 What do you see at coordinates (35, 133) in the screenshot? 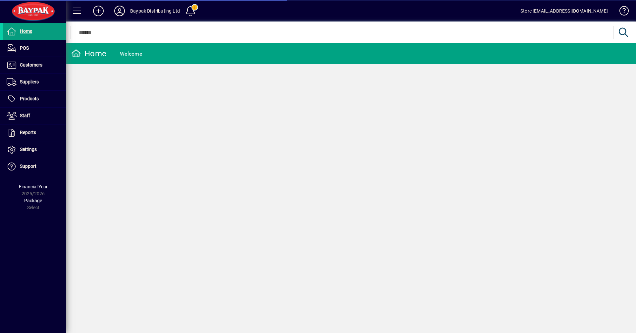
I see `a: Reports` at bounding box center [35, 133].